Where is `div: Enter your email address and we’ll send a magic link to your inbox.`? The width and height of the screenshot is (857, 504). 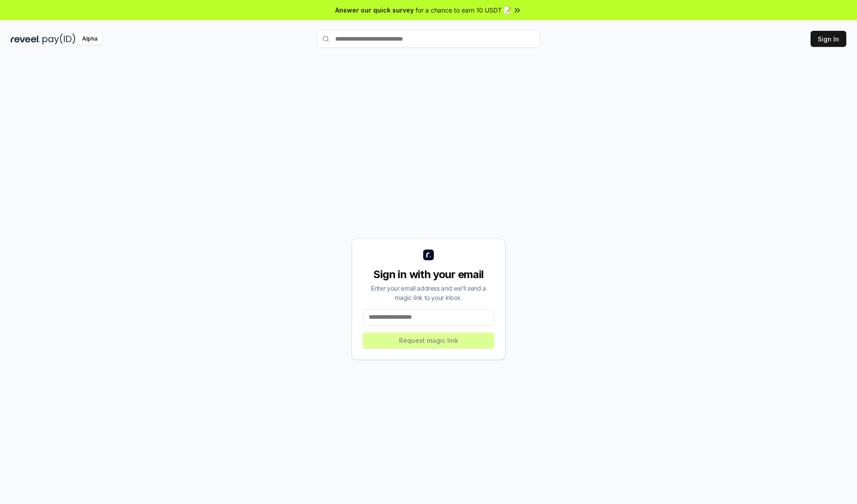 div: Enter your email address and we’ll send a magic link to your inbox. is located at coordinates (428, 293).